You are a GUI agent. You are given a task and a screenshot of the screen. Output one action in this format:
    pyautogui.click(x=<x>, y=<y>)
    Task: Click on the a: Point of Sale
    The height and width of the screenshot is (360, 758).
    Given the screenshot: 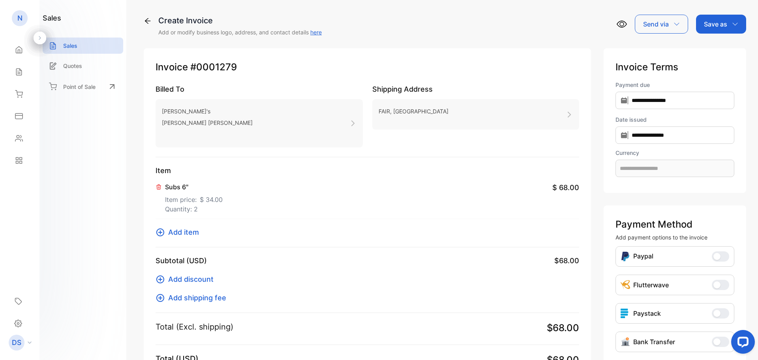 What is the action you would take?
    pyautogui.click(x=83, y=87)
    